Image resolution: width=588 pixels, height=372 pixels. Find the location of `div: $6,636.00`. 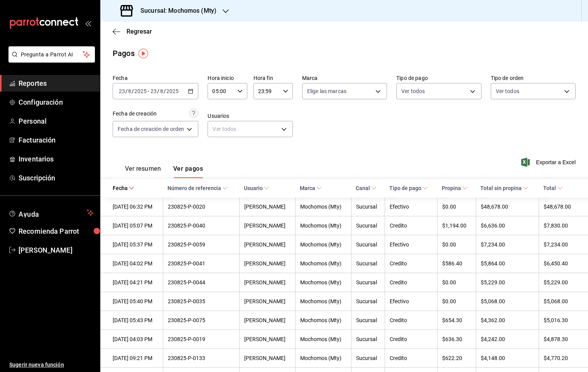

div: $6,636.00 is located at coordinates (507, 225).